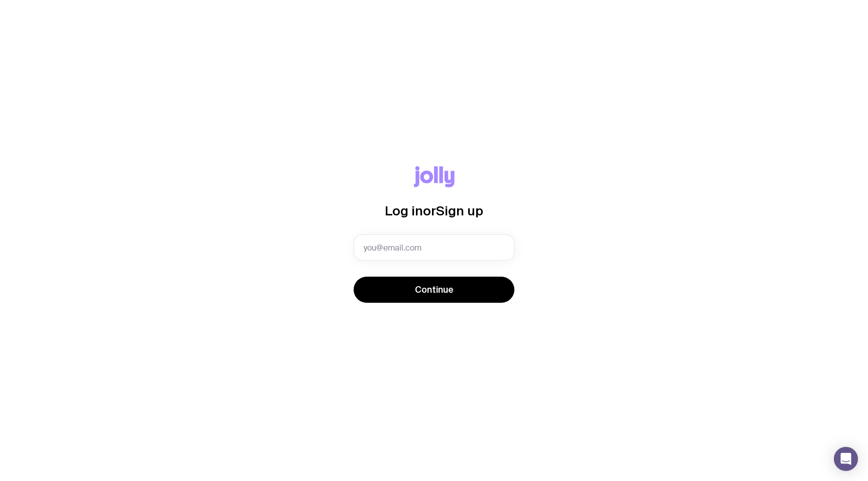 Image resolution: width=868 pixels, height=481 pixels. What do you see at coordinates (846, 459) in the screenshot?
I see `div: Open Intercom Messenger` at bounding box center [846, 459].